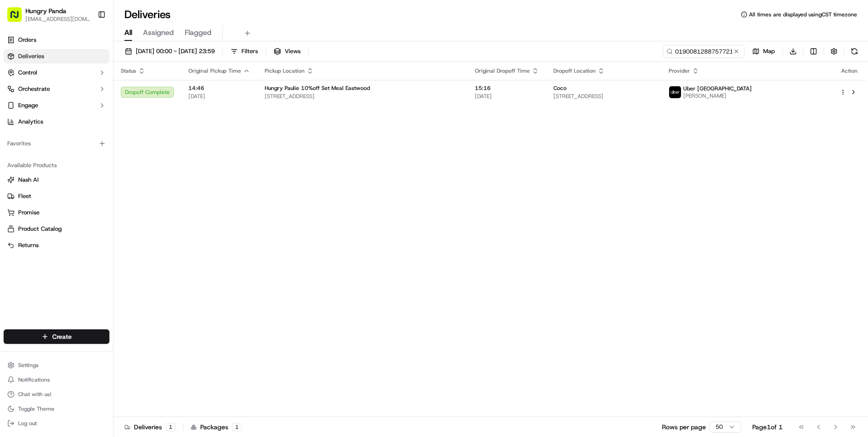 The image size is (868, 437). Describe the element at coordinates (292, 51) in the screenshot. I see `span: Views` at that location.